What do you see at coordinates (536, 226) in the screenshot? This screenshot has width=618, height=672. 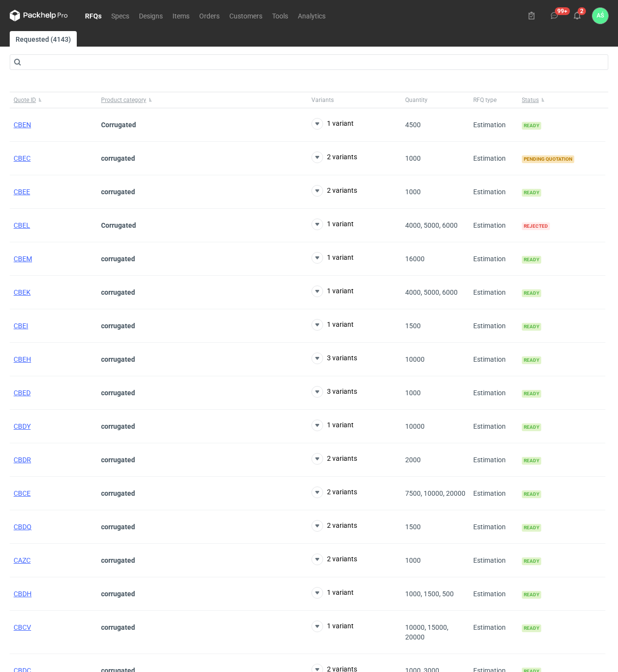 I see `span: Rejected` at bounding box center [536, 226].